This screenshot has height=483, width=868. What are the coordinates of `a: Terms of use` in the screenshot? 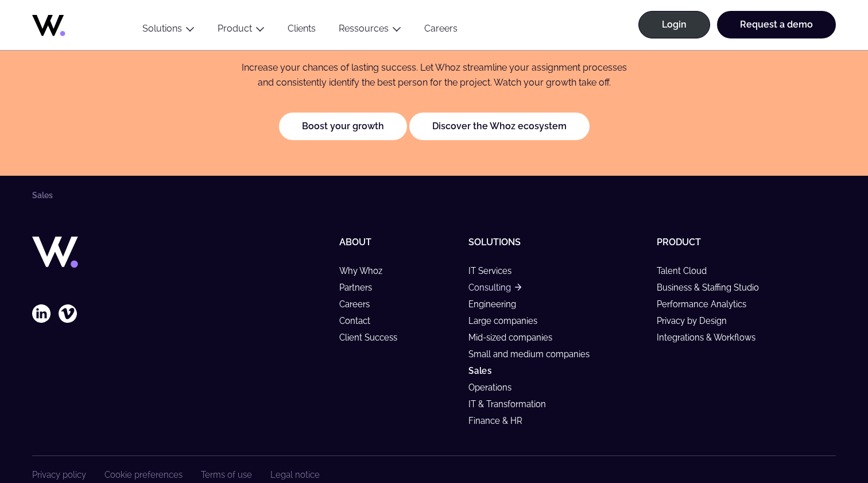 It's located at (226, 475).